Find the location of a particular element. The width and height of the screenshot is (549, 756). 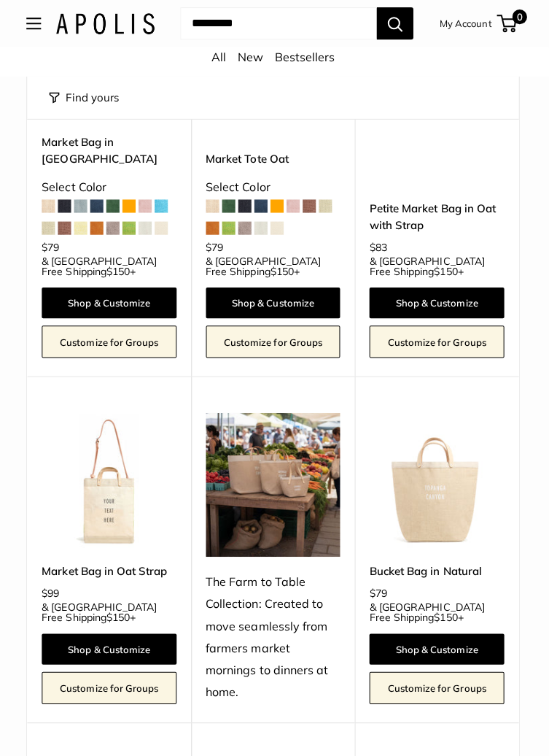

a: Market Bag in Oat Strap is located at coordinates (111, 568).